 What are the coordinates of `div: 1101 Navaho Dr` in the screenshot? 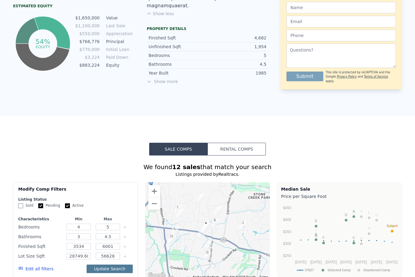 It's located at (202, 233).